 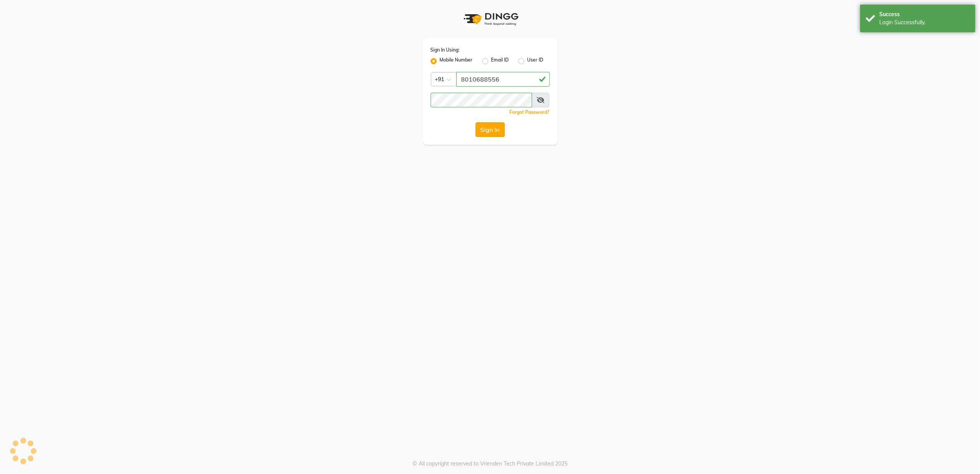 What do you see at coordinates (535, 61) in the screenshot?
I see `label: User ID` at bounding box center [535, 61].